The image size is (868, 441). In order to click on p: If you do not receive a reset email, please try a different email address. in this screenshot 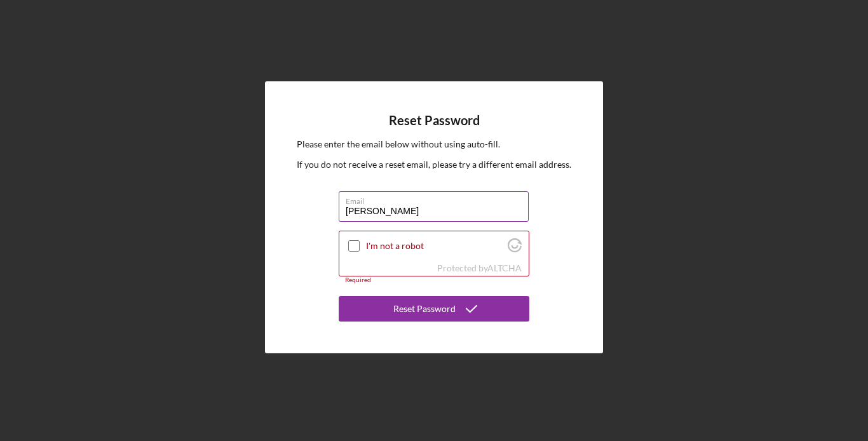, I will do `click(434, 164)`.